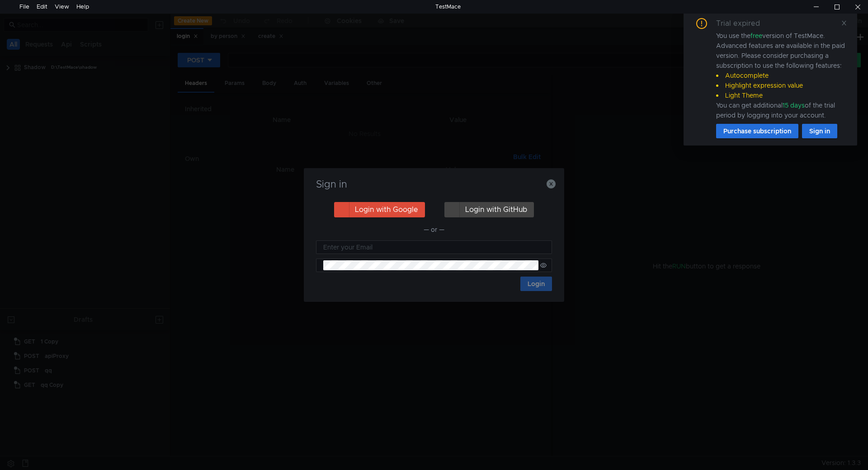  I want to click on input: Enter your Email, so click(434, 247).